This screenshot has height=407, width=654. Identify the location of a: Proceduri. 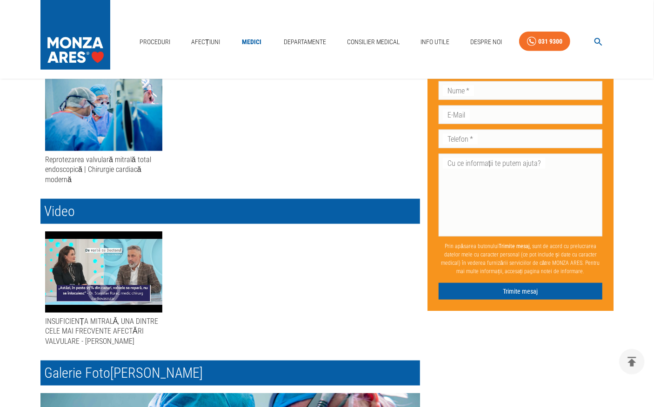
(155, 42).